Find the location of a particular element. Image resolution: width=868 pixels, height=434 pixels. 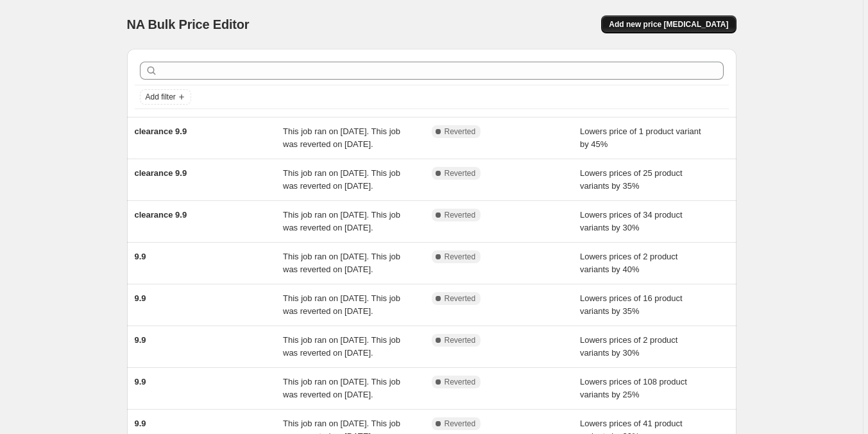

span: Lowers prices of 2 product variants by 30% is located at coordinates (629, 346).